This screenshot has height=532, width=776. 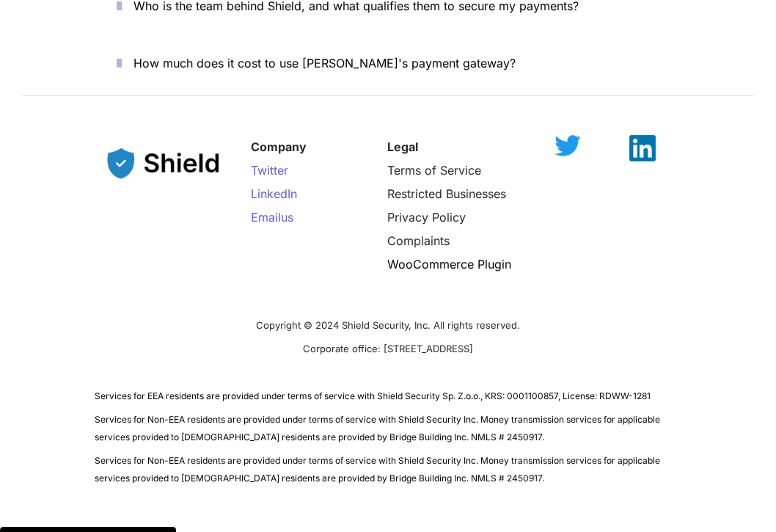 I want to click on a: WooCommerce Plugin, so click(x=449, y=264).